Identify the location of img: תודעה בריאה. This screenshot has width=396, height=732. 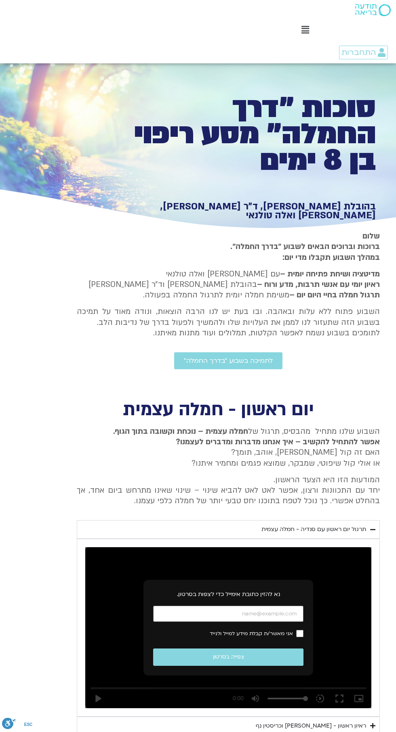
(373, 10).